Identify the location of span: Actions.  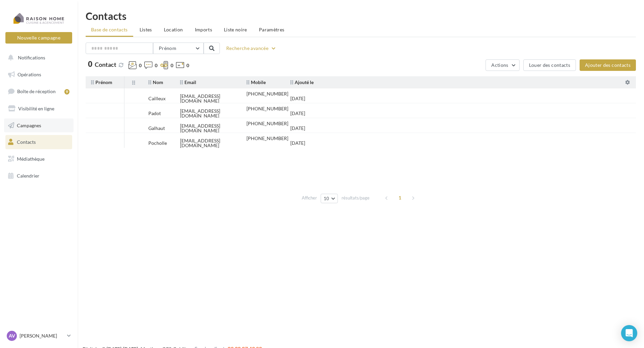
(500, 64).